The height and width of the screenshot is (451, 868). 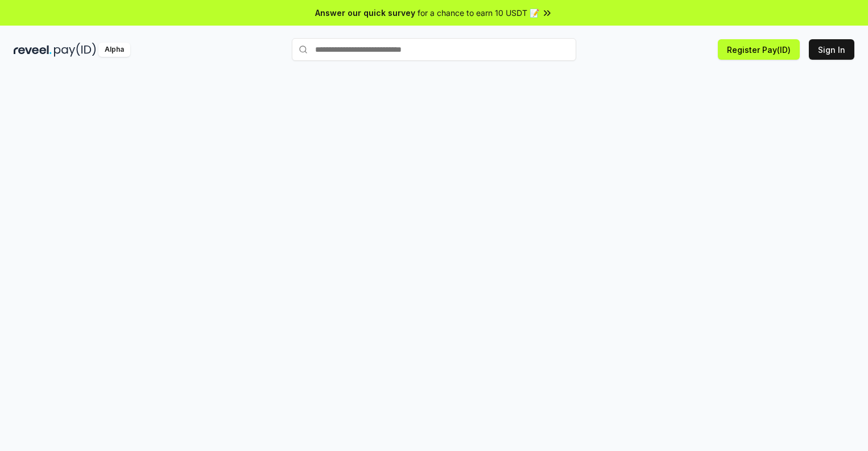 I want to click on button: Sign In, so click(x=831, y=49).